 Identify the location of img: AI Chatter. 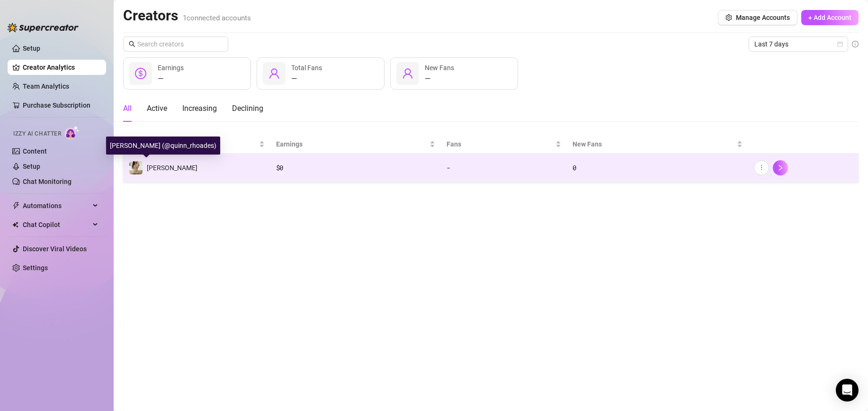
(72, 132).